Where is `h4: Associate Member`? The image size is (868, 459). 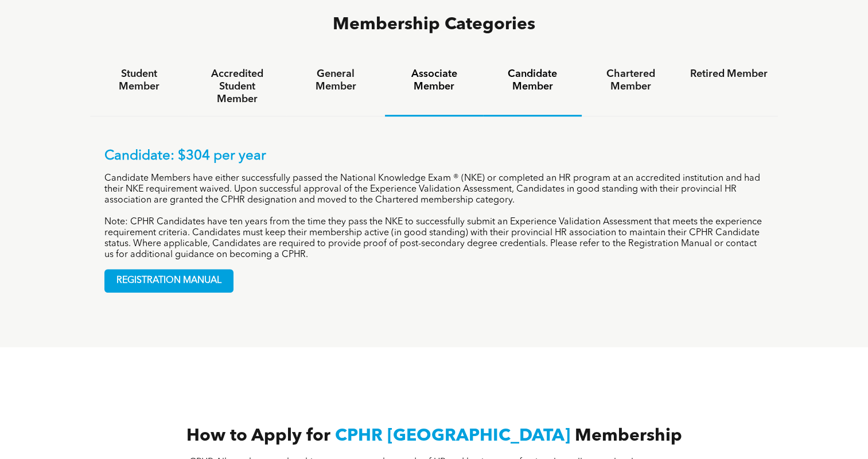 h4: Associate Member is located at coordinates (434, 80).